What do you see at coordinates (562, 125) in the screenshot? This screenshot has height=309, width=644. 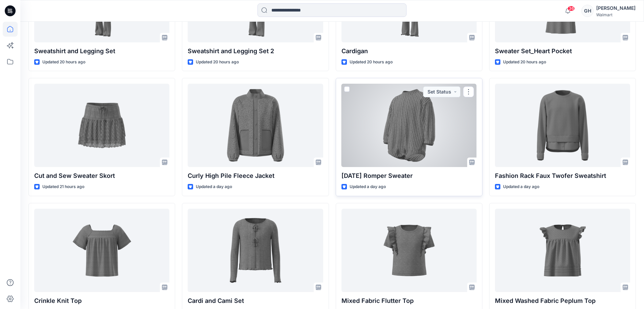 I see `a: Fashion Rack Faux Twofer Sweatshirt` at bounding box center [562, 125].